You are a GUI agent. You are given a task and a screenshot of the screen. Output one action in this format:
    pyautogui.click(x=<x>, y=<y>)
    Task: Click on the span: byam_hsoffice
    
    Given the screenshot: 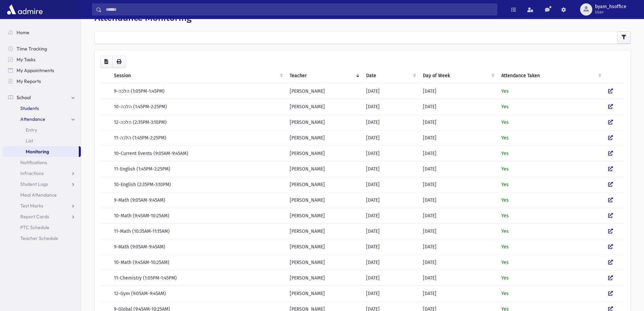 What is the action you would take?
    pyautogui.click(x=611, y=7)
    